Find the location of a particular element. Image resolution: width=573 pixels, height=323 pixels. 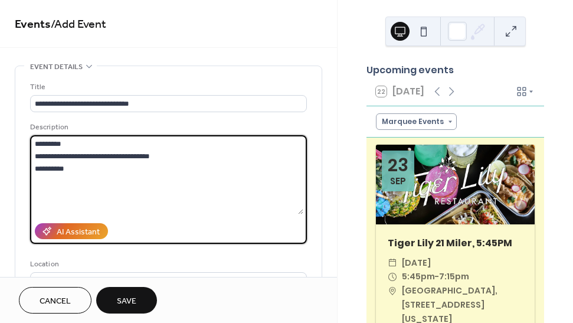

button: Cancel is located at coordinates (55, 300).